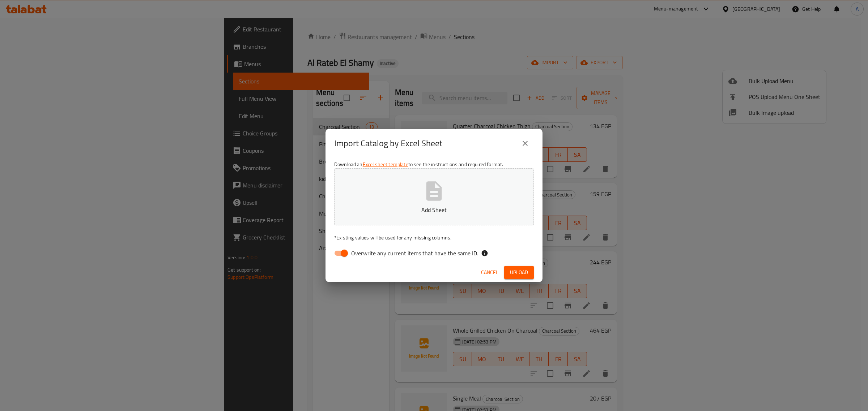  Describe the element at coordinates (519, 272) in the screenshot. I see `span: Upload` at that location.